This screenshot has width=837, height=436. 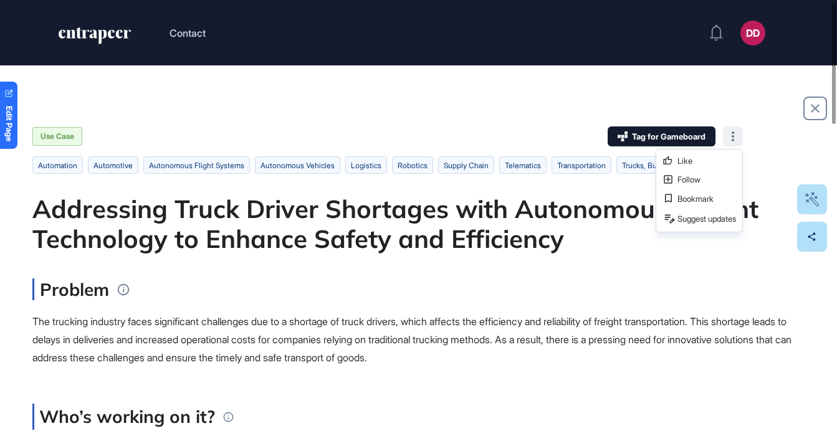 What do you see at coordinates (412, 340) in the screenshot?
I see `span: The trucking industry faces significant challenges due to a shortage of truck drivers, which affe...` at bounding box center [412, 340].